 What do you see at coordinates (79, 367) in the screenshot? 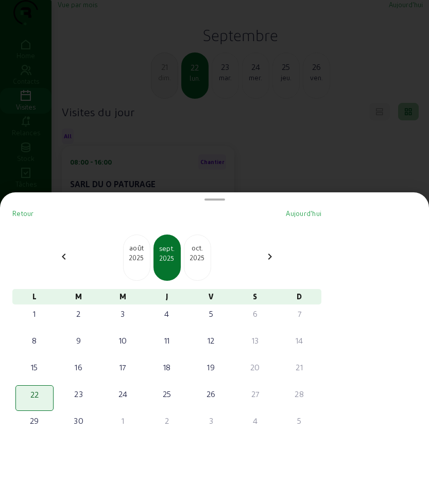
I see `div: 16` at bounding box center [79, 367].